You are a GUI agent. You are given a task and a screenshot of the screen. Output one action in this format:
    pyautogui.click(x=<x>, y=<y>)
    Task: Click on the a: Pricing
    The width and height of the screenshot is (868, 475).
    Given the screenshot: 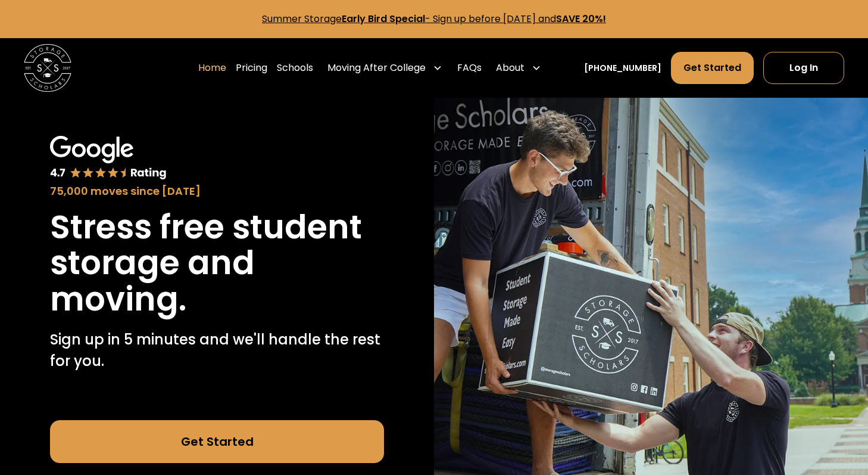 What is the action you would take?
    pyautogui.click(x=251, y=68)
    